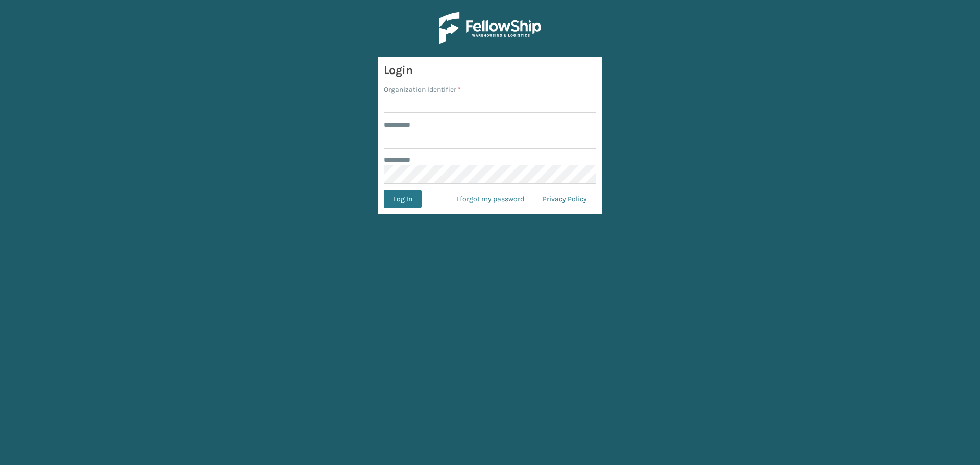 The height and width of the screenshot is (465, 980). What do you see at coordinates (490, 28) in the screenshot?
I see `img: Logo` at bounding box center [490, 28].